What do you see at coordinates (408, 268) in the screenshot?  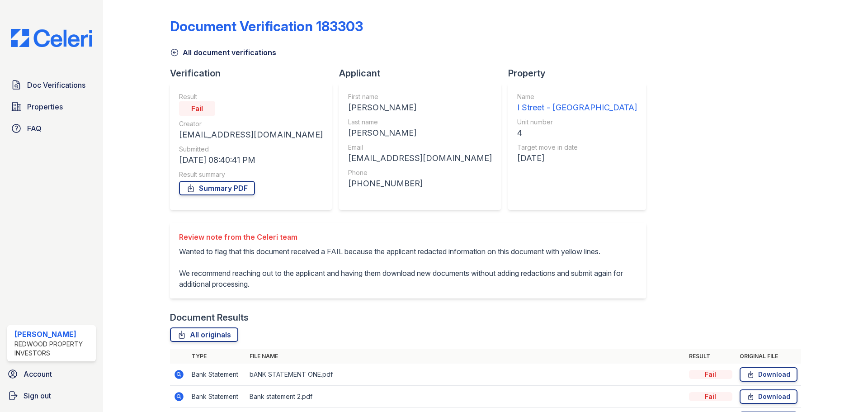 I see `p: Wanted to flag that this document received a FAIL because the applicant redacted information on t...` at bounding box center [408, 268].